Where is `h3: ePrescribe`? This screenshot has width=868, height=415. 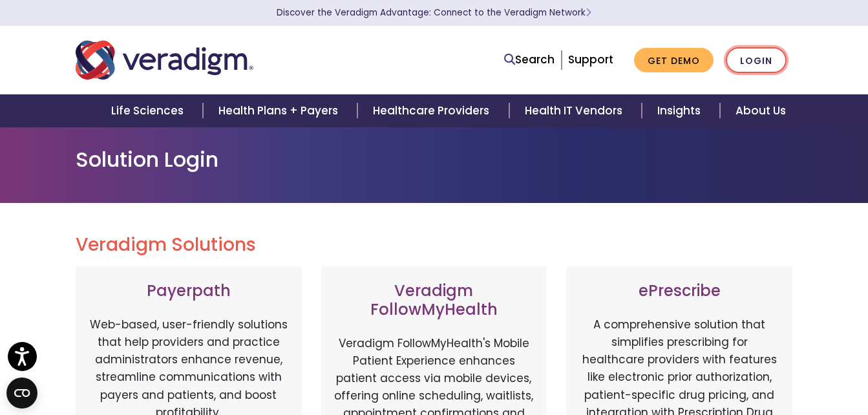 h3: ePrescribe is located at coordinates (679, 291).